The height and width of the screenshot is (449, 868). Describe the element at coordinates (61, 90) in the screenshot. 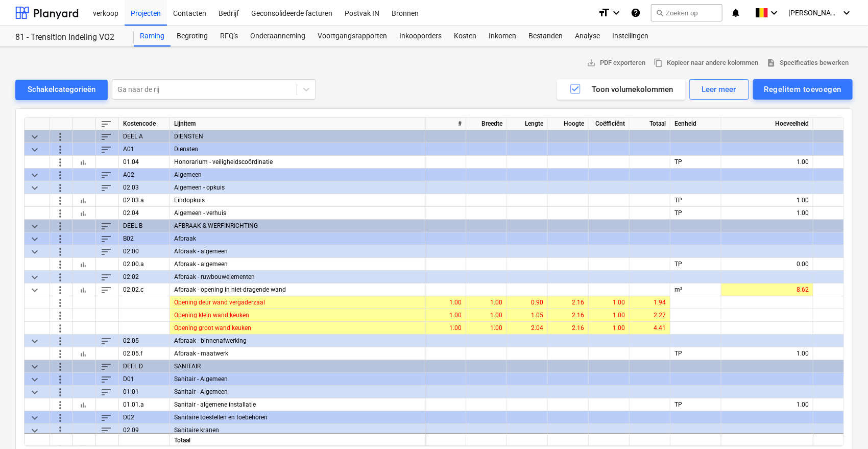

I see `div: Schakelcategorieën` at that location.